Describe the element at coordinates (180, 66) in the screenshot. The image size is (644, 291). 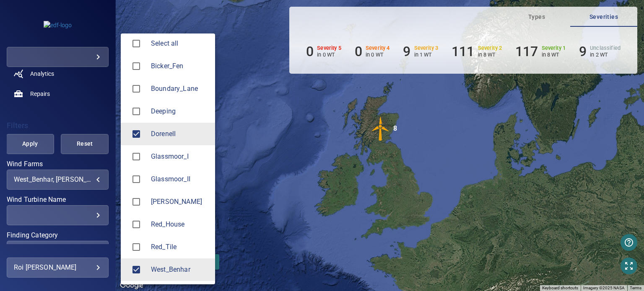
I see `div: Wind Farms Bicker_Fen` at that location.